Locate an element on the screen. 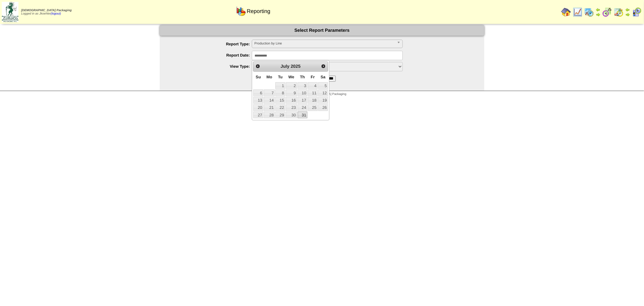 The height and width of the screenshot is (306, 644). span: Tuesday is located at coordinates (280, 77).